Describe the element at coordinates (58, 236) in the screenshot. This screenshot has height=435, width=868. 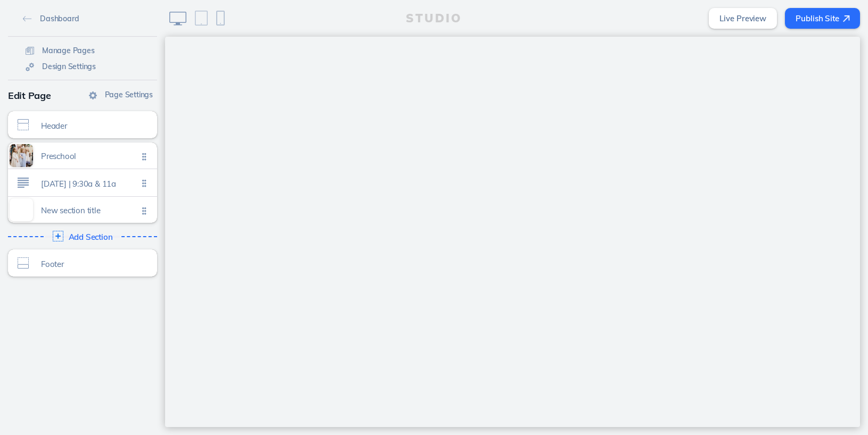
I see `img: icon-section-type-add@2x.png` at that location.